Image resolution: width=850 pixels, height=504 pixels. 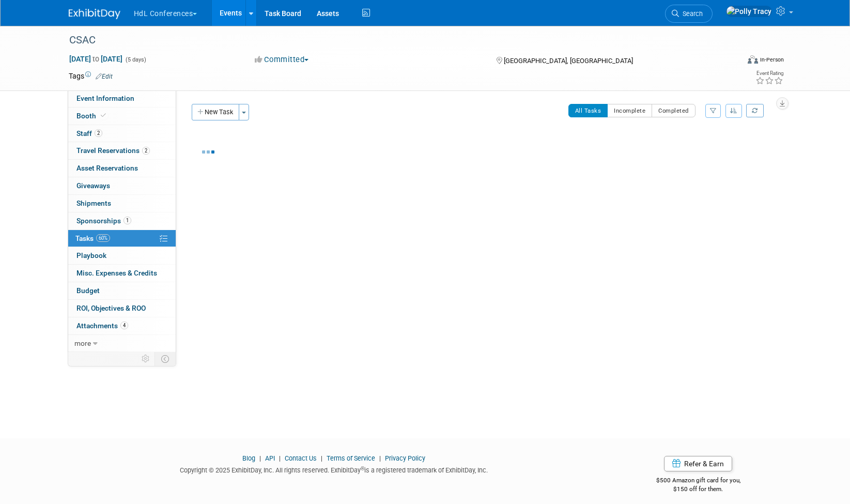 What do you see at coordinates (89, 133) in the screenshot?
I see `span: Staff` at bounding box center [89, 133].